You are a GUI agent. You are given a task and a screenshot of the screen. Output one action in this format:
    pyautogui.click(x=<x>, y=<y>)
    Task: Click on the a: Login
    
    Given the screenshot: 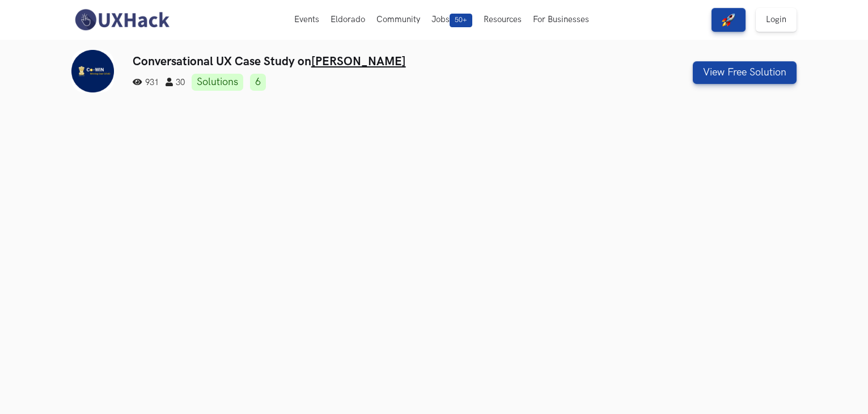 What is the action you would take?
    pyautogui.click(x=777, y=20)
    